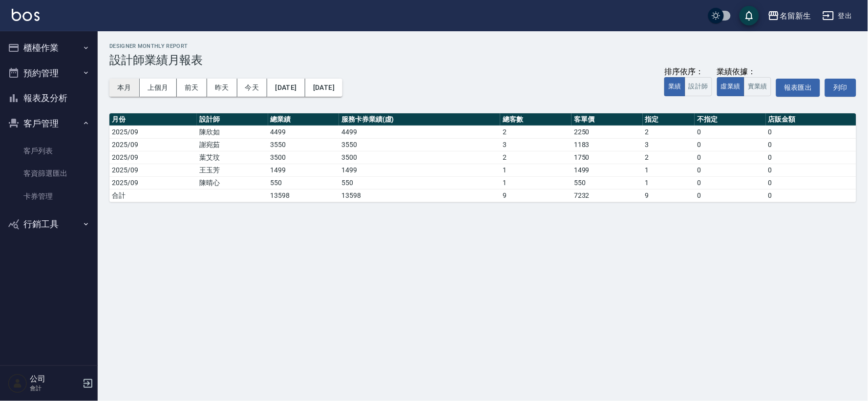 This screenshot has width=868, height=401. I want to click on button: 登出, so click(837, 15).